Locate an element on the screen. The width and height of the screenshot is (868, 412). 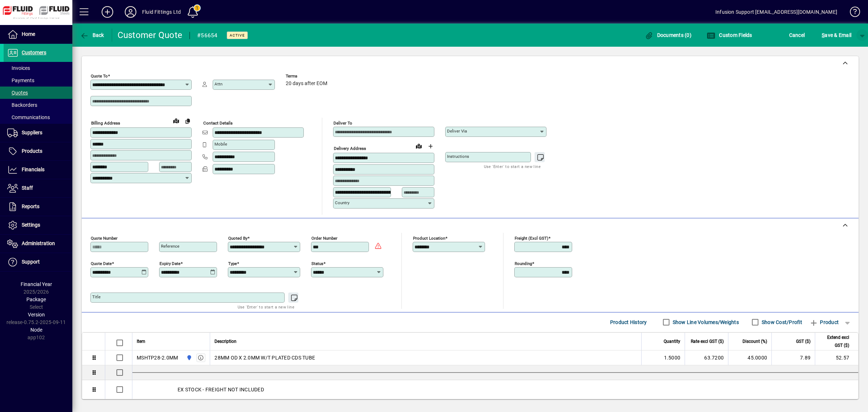
span: S is located at coordinates (822, 35).